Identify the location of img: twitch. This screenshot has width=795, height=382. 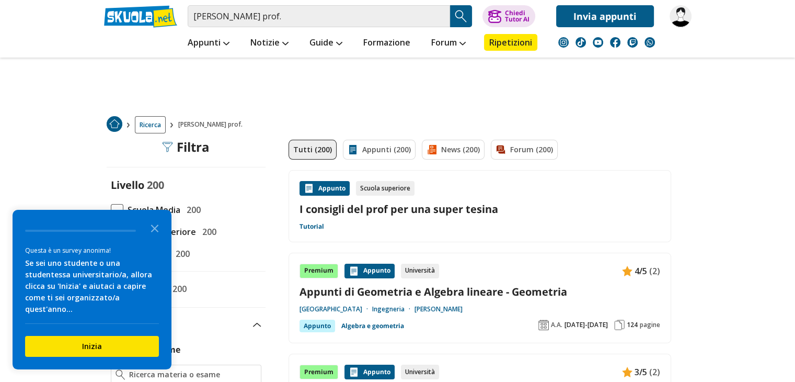
(633, 42).